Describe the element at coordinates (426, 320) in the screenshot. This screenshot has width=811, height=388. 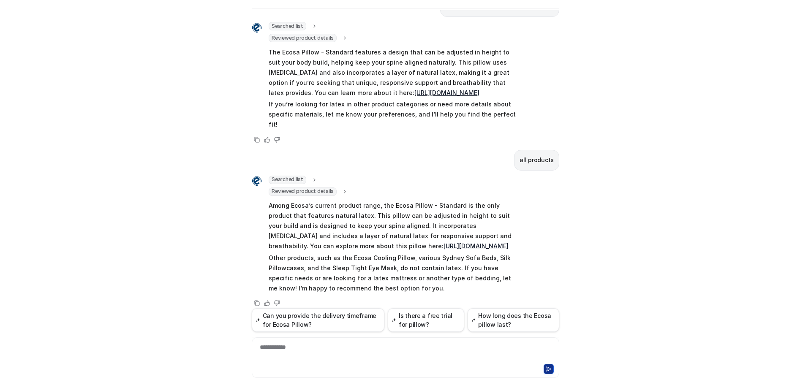
I see `button: Is there a free trial for pillow?` at that location.